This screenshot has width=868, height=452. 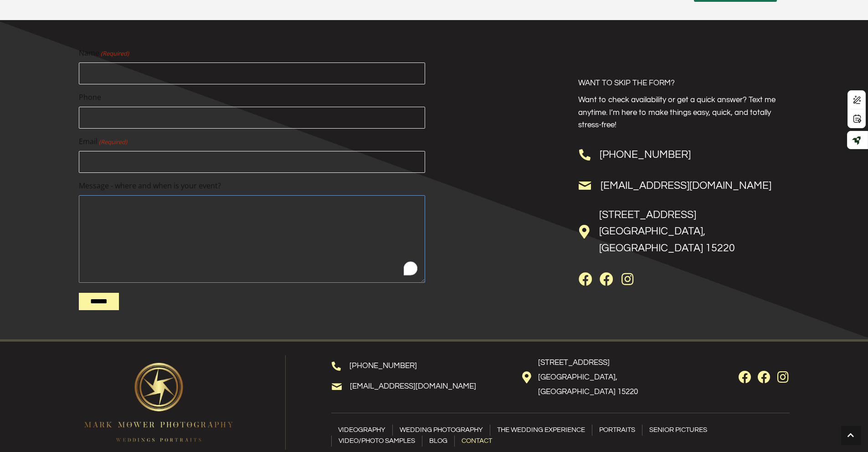 I want to click on span: WANT TO SKIP THE FORM?, so click(x=626, y=83).